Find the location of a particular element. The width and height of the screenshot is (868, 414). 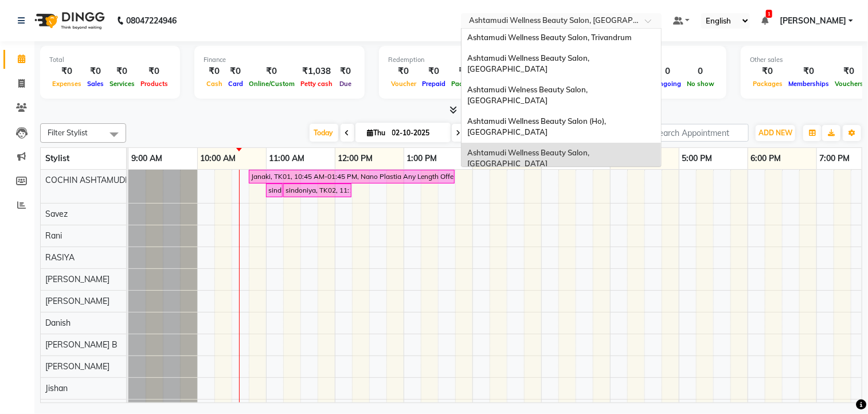

span: Products is located at coordinates (154, 84).